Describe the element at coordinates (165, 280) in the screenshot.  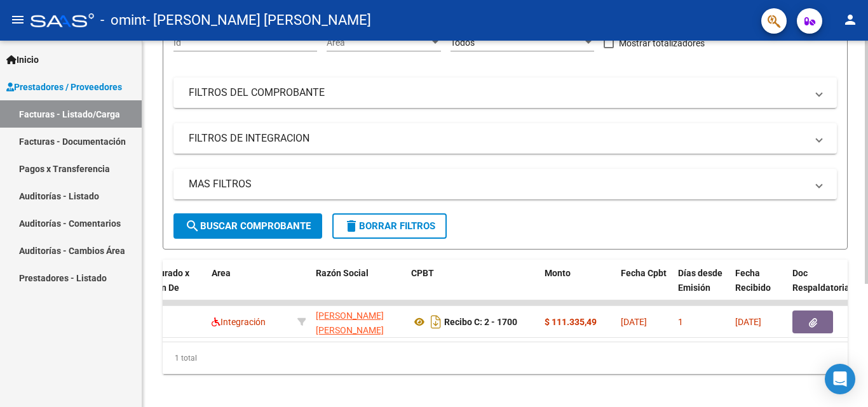
I see `span: Facturado x Orden De` at that location.